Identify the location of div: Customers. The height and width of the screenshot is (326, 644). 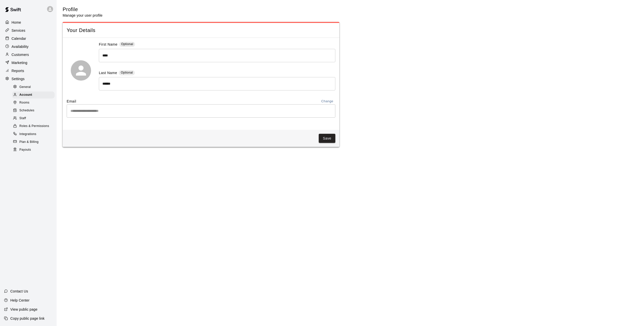
(28, 55).